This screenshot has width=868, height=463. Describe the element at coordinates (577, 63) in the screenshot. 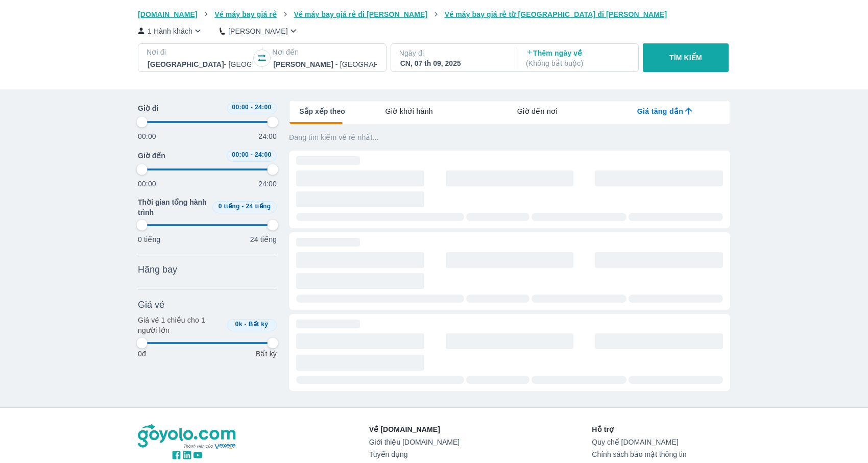

I see `p: ( Không bắt buộc )` at that location.